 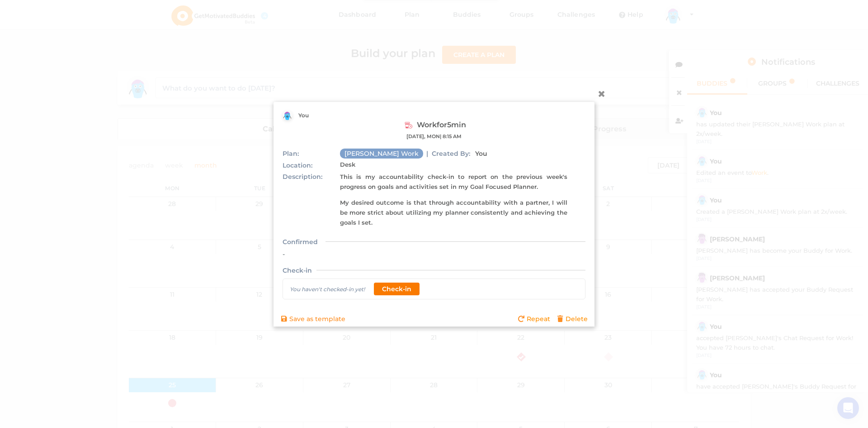 I want to click on span: Work for 5min, so click(x=441, y=126).